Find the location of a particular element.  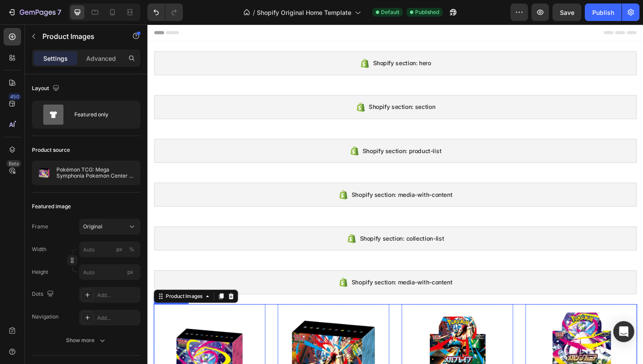

span: Shopify section: product-list is located at coordinates (269, 134).